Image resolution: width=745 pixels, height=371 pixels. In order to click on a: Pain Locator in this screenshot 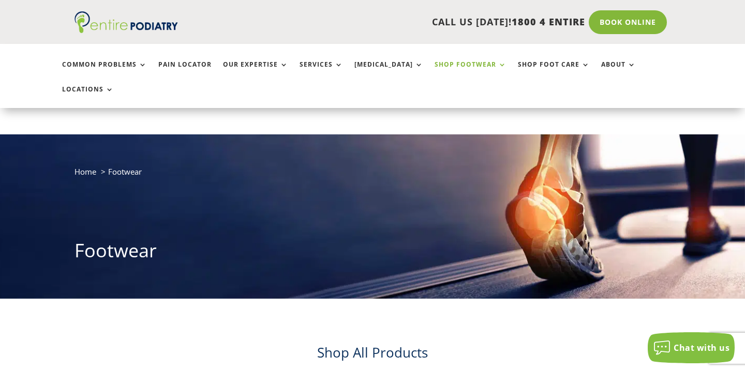, I will do `click(185, 72)`.